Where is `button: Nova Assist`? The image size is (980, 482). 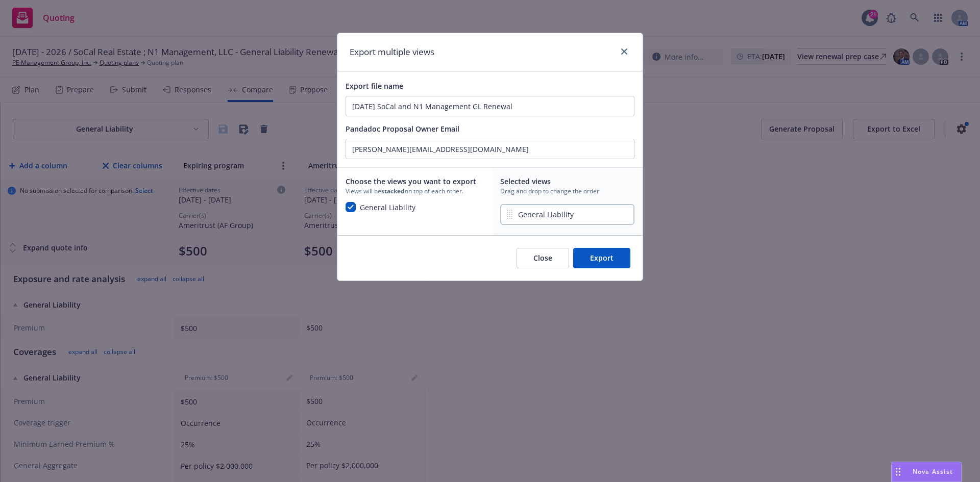
button: Nova Assist is located at coordinates (926, 472).